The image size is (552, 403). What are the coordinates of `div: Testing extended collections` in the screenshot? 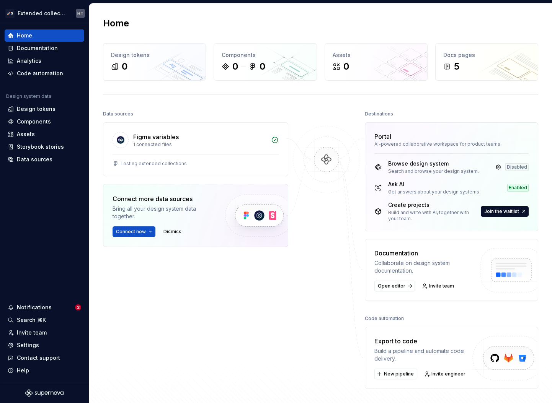 It's located at (153, 164).